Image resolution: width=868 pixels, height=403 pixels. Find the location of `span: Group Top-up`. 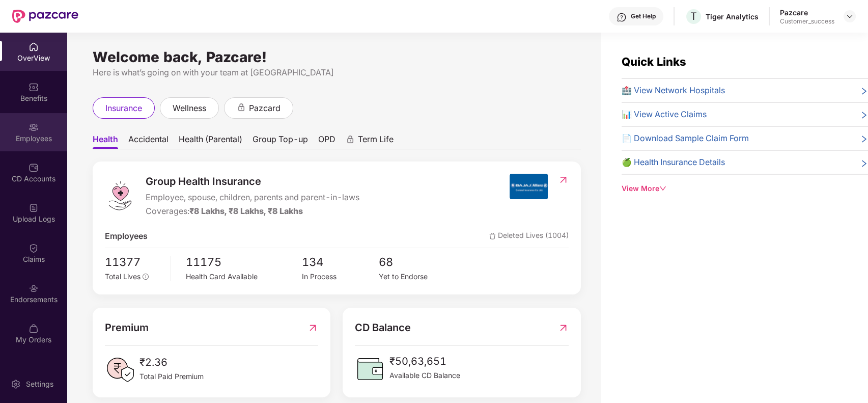

span: Group Top-up is located at coordinates (280, 141).